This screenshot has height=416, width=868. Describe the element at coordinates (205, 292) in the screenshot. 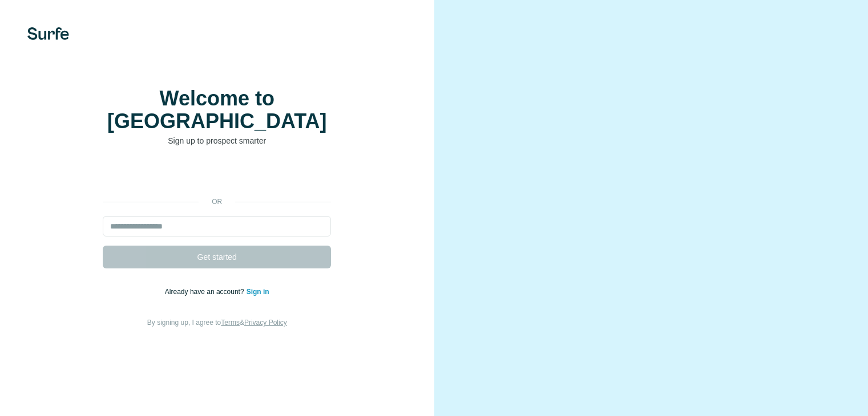

I see `span: Already have an account?` at that location.